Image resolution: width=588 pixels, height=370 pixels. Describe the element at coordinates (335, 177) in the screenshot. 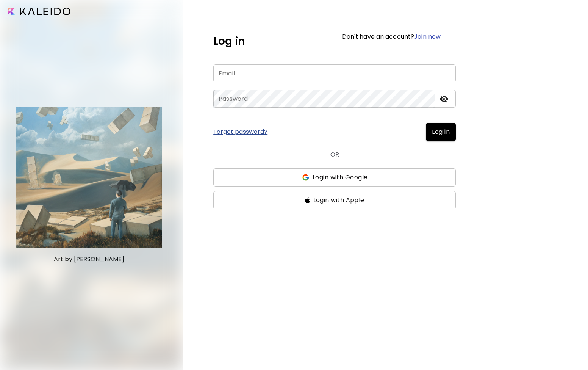

I see `button: ssLogin with Google` at that location.